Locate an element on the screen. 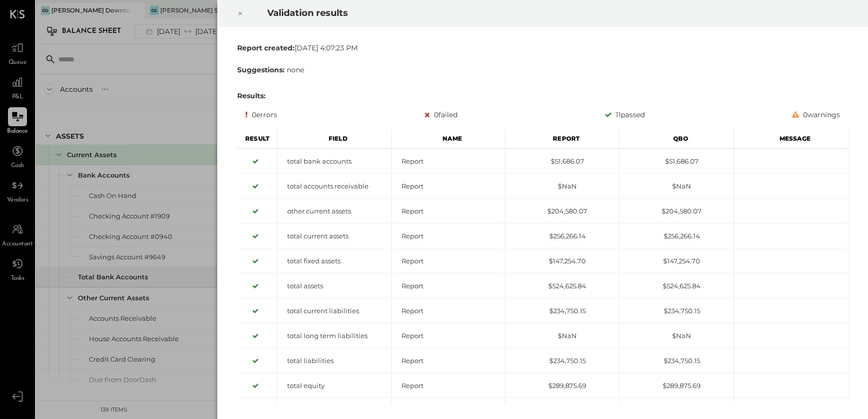 The width and height of the screenshot is (868, 419). div: total bank accounts is located at coordinates (334, 161).